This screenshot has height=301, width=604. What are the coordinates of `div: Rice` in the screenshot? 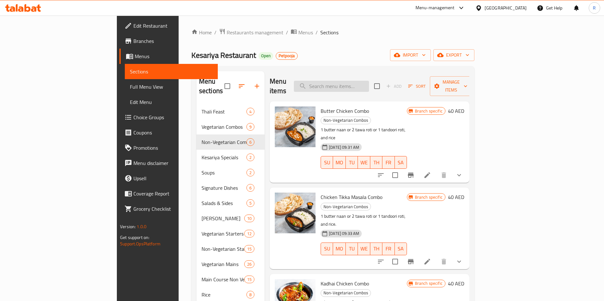 It's located at (224, 295).